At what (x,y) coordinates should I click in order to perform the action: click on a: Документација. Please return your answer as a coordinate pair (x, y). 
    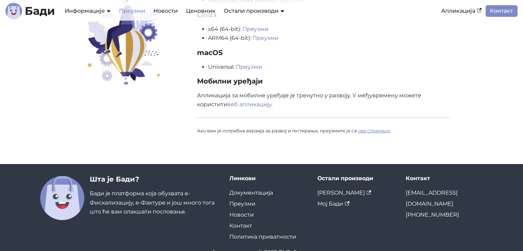
    Looking at the image, I should click on (251, 193).